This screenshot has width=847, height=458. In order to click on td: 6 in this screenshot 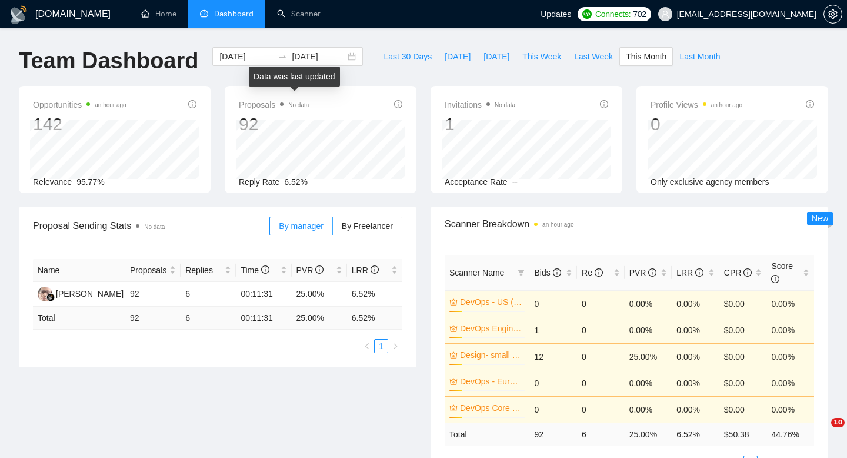, I will do `click(208, 294)`.